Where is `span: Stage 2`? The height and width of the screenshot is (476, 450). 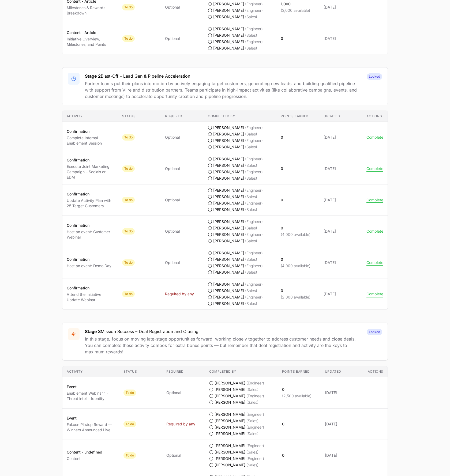 span: Stage 2 is located at coordinates (93, 76).